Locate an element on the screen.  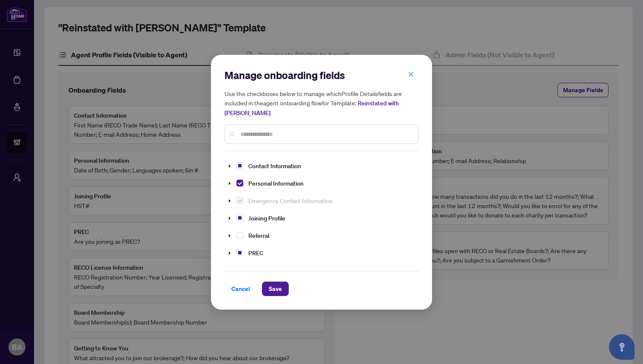
span: Select Contact Information is located at coordinates (240, 165).